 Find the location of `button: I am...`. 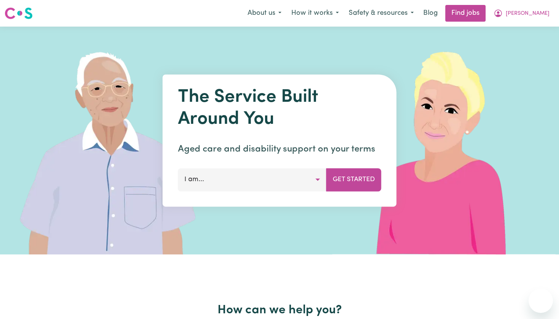

button: I am... is located at coordinates (252, 180).